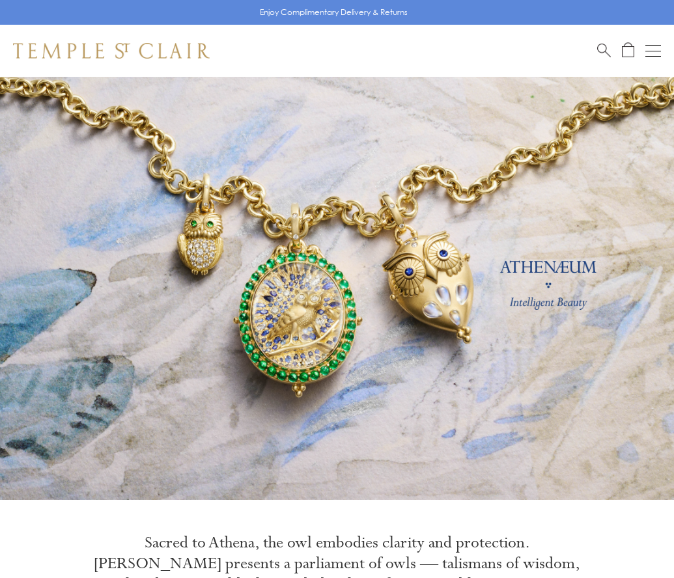 The width and height of the screenshot is (674, 578). Describe the element at coordinates (111, 51) in the screenshot. I see `img: Temple St. Clair` at that location.